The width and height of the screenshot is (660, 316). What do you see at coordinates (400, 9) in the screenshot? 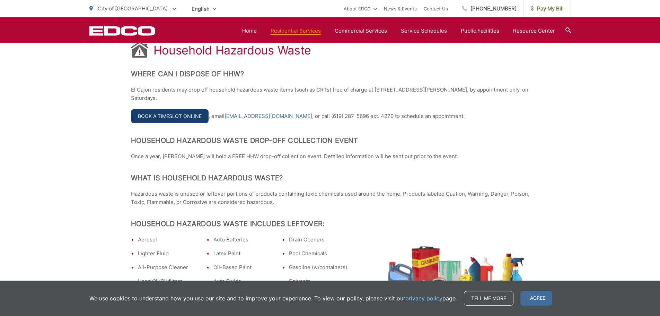
I see `a: News & Events` at bounding box center [400, 9].